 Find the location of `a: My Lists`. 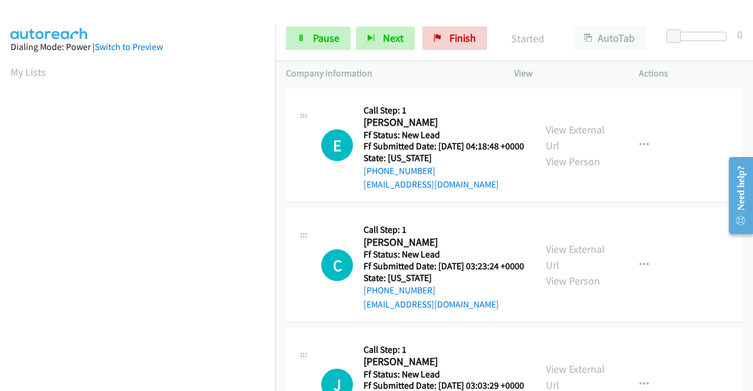

a: My Lists is located at coordinates (28, 72).